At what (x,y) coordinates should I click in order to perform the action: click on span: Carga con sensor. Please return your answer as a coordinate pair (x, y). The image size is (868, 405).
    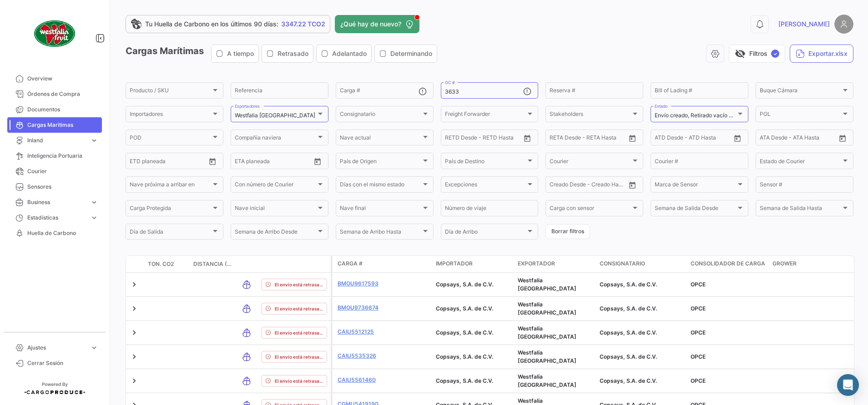
    Looking at the image, I should click on (590, 209).